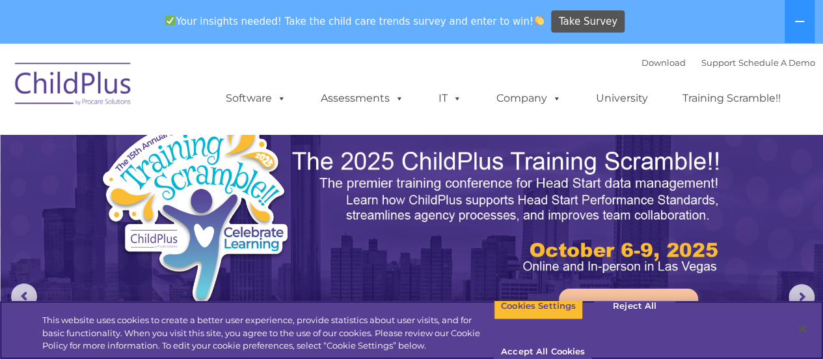  Describe the element at coordinates (719, 62) in the screenshot. I see `a: Support` at that location.